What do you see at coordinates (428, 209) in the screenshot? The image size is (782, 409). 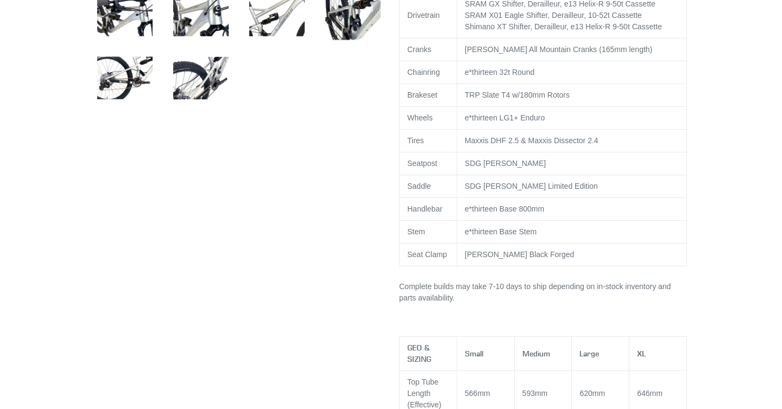 I see `td: Handlebar` at bounding box center [428, 209].